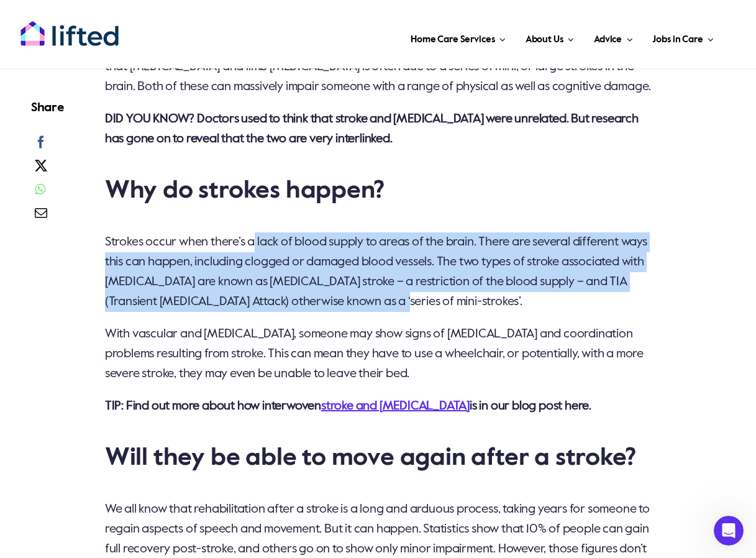 This screenshot has height=558, width=756. Describe the element at coordinates (677, 40) in the screenshot. I see `span: Jobs in Care` at that location.